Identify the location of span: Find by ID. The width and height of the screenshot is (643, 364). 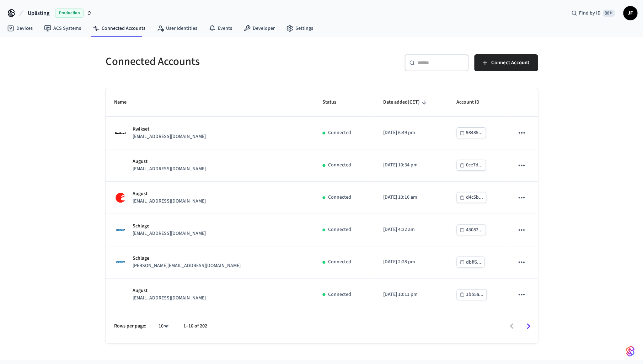
(589, 13).